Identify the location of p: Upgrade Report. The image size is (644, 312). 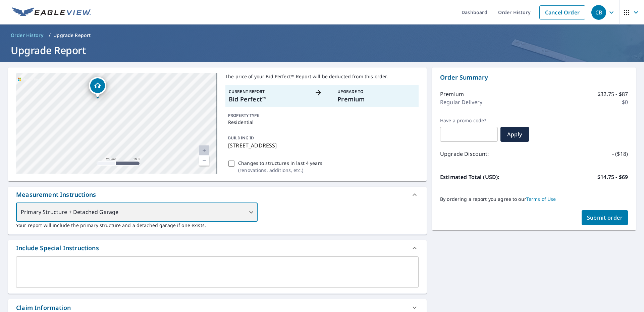
(72, 35).